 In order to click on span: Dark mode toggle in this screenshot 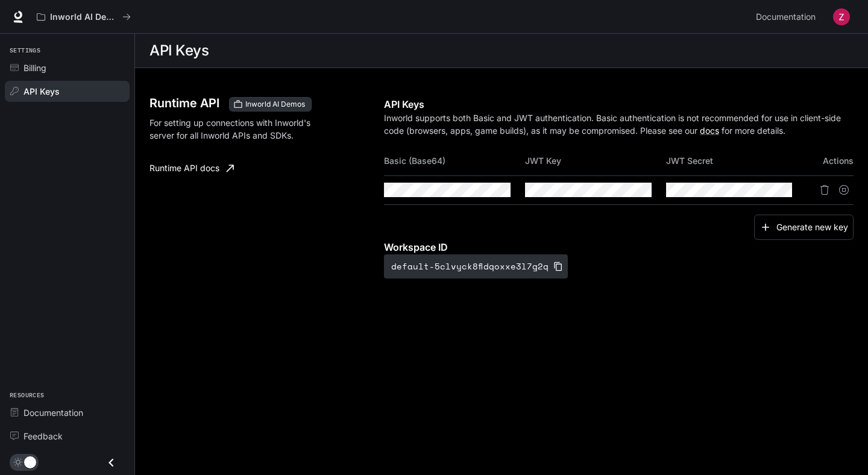, I will do `click(30, 461)`.